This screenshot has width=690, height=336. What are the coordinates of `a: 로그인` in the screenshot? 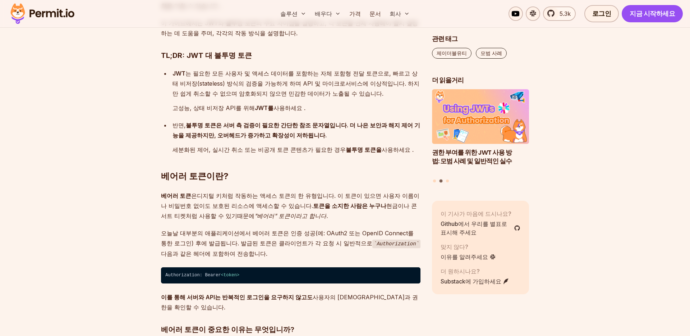 It's located at (601, 14).